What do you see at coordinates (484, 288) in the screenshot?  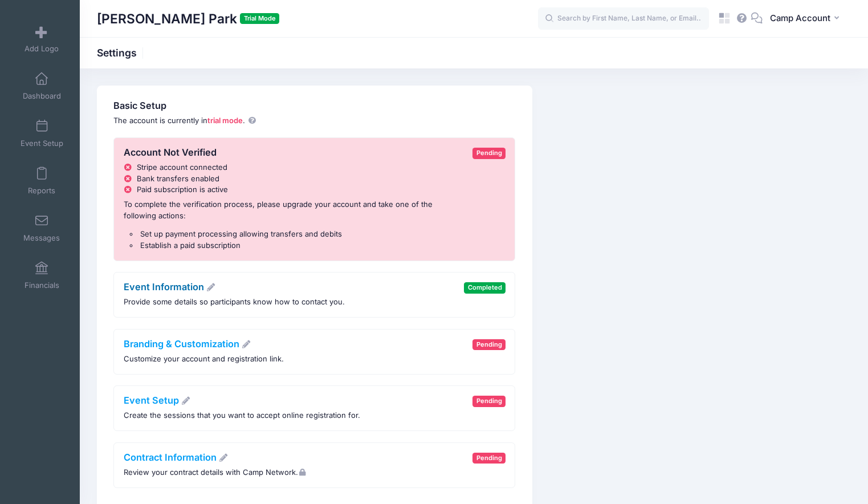 I see `span: Completed` at bounding box center [484, 288].